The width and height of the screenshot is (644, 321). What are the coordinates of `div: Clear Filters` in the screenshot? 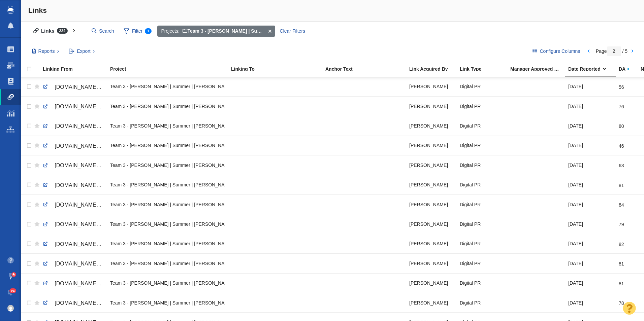 It's located at (292, 32).